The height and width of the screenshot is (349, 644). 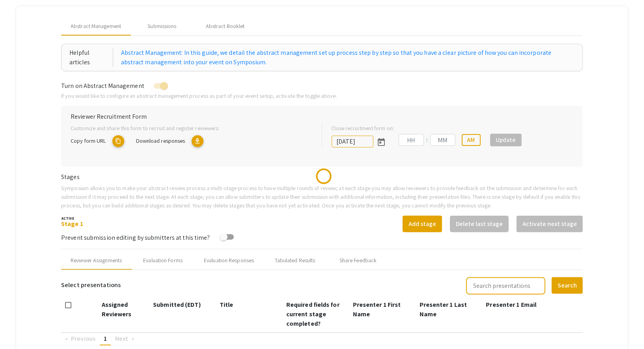 I want to click on h6: Stages, so click(x=322, y=177).